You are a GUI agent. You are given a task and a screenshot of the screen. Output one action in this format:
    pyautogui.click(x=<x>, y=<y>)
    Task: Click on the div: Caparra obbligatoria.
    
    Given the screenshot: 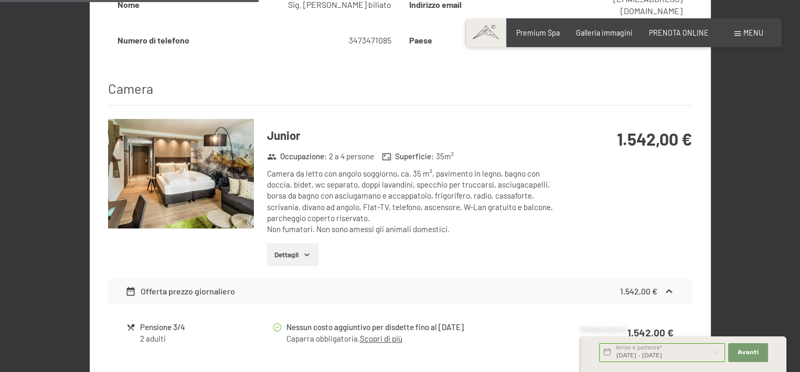 What is the action you would take?
    pyautogui.click(x=425, y=339)
    